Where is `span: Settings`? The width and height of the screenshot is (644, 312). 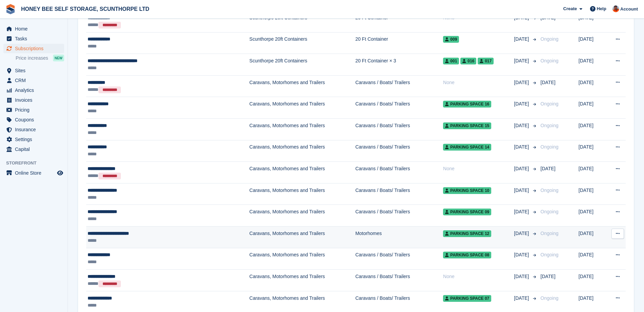 span: Settings is located at coordinates (35, 139).